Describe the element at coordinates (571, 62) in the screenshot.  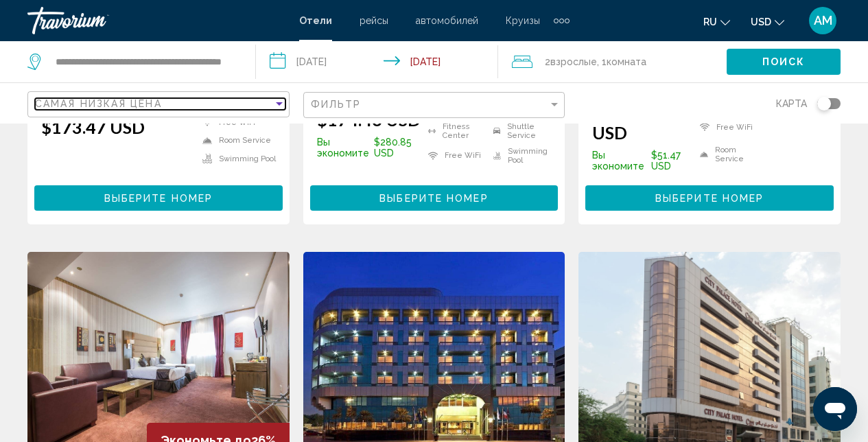
I see `span: 2` at that location.